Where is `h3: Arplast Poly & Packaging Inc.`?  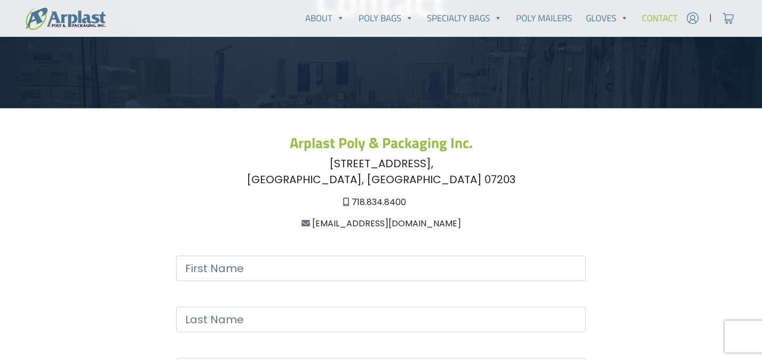 h3: Arplast Poly & Packaging Inc. is located at coordinates (381, 143).